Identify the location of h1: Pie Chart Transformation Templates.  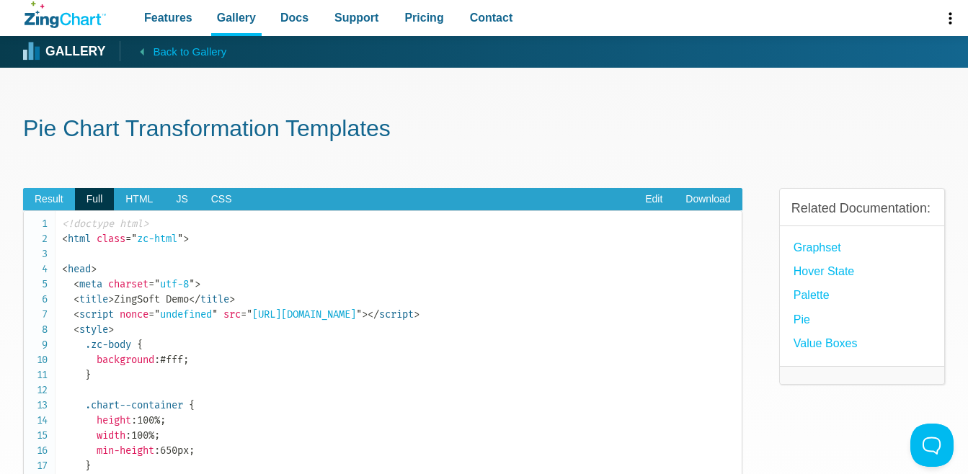
(484, 130).